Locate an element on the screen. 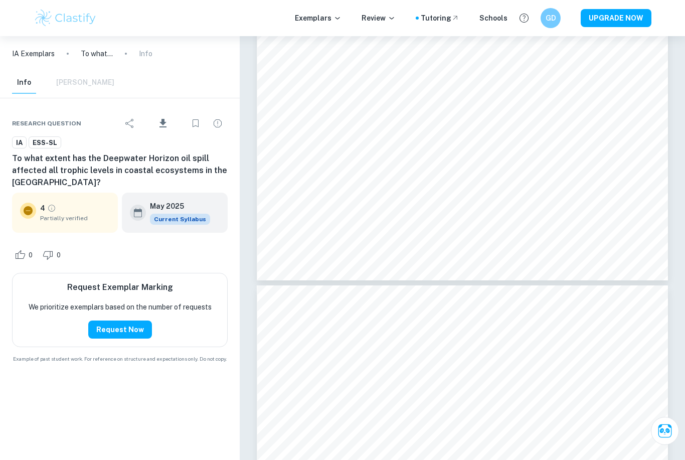 The image size is (685, 460). span: Partially verified is located at coordinates (75, 218).